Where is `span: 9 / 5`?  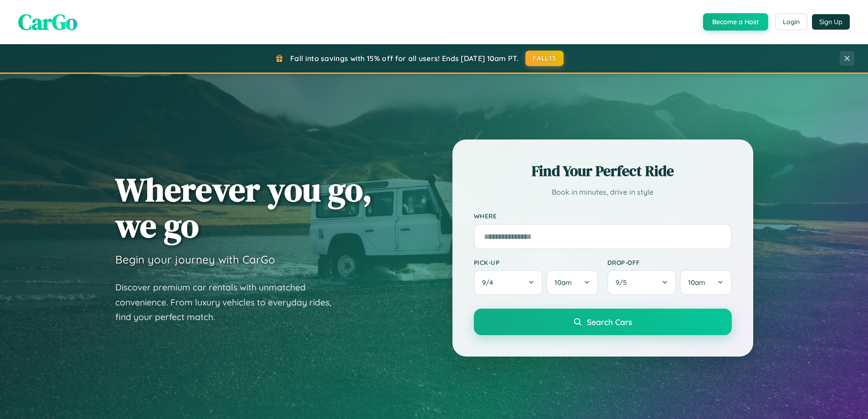 span: 9 / 5 is located at coordinates (623, 282).